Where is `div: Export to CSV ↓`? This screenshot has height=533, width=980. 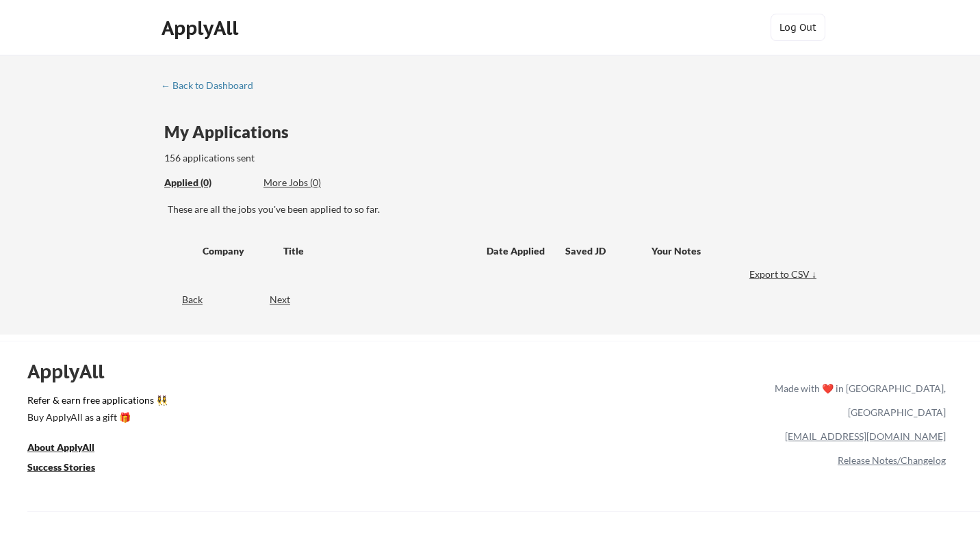
div: Export to CSV ↓ is located at coordinates (785, 274).